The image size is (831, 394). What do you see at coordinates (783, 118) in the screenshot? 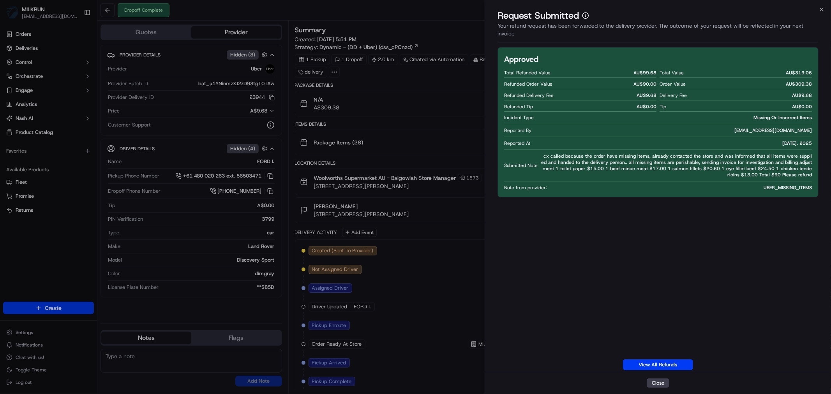
I see `span: Missing Or Incorrect Items` at bounding box center [783, 118].